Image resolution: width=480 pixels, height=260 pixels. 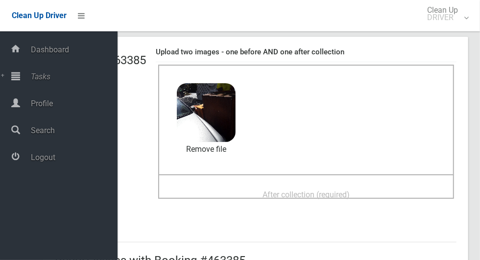 What do you see at coordinates (72, 130) in the screenshot?
I see `span: Search` at bounding box center [72, 130].